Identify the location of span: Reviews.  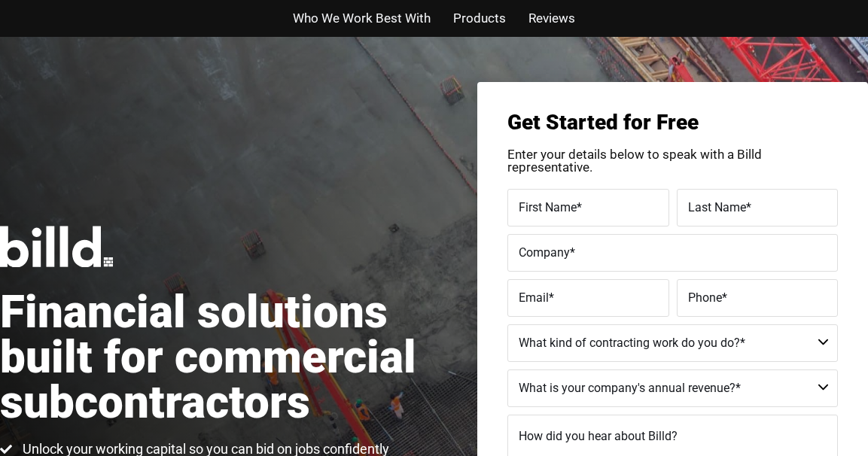
(552, 18).